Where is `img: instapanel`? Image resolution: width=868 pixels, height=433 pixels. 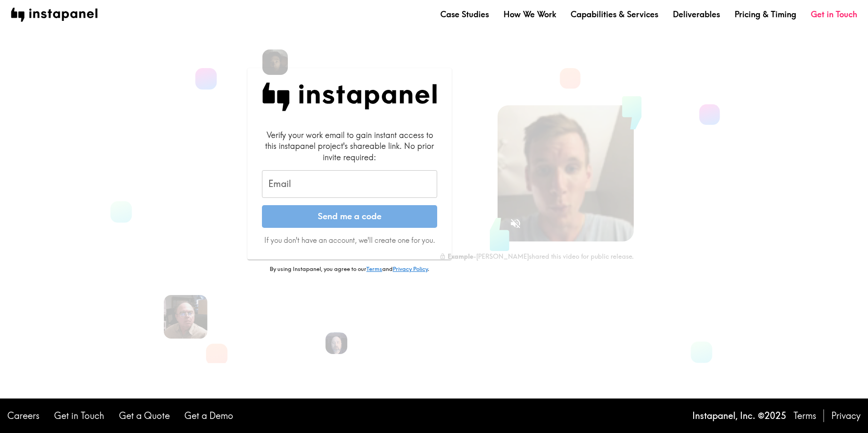
img: instapanel is located at coordinates (54, 14).